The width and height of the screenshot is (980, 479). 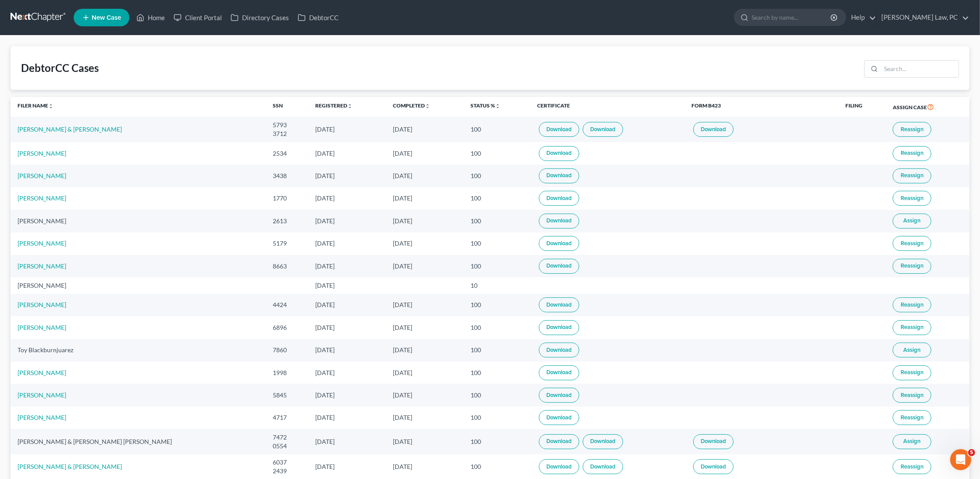 What do you see at coordinates (287, 154) in the screenshot?
I see `div: 2534` at bounding box center [287, 154].